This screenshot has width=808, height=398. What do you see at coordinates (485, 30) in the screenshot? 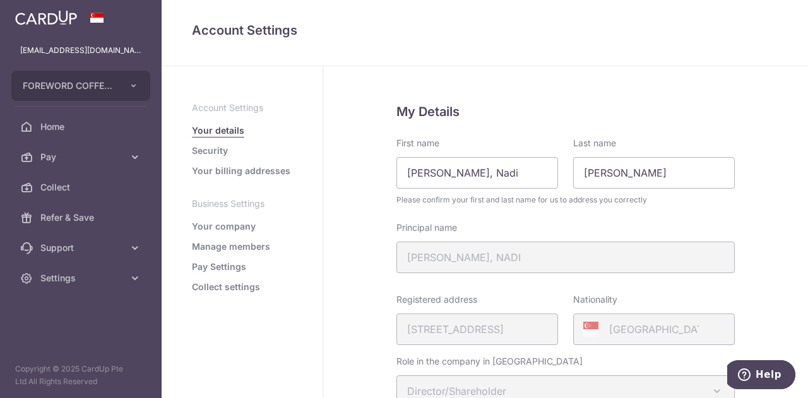
I see `h4: Account Settings` at bounding box center [485, 30].